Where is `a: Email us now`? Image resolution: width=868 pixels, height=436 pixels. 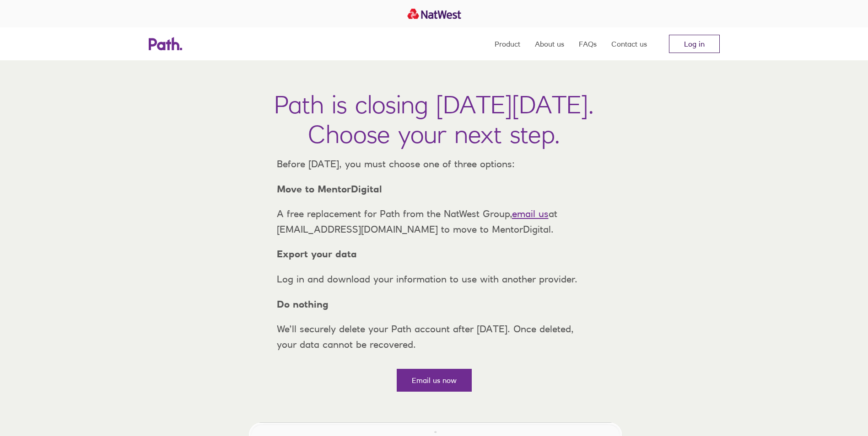
a: Email us now is located at coordinates (434, 380).